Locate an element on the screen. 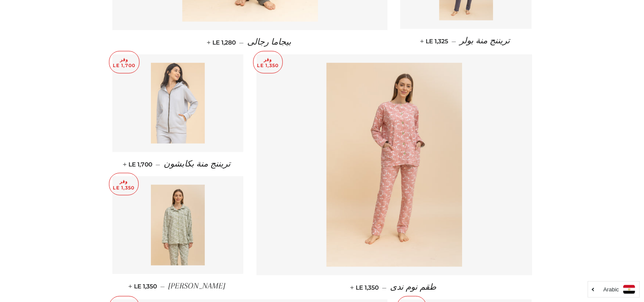 The image size is (644, 302). span: طقم نوم ندى is located at coordinates (413, 287).